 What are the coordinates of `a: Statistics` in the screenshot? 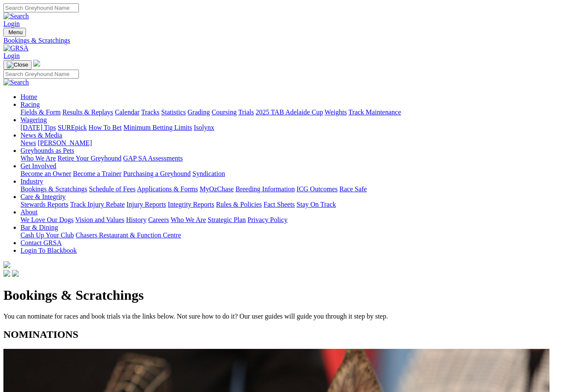 It's located at (174, 112).